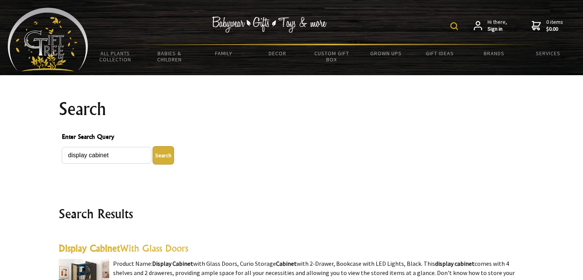  Describe the element at coordinates (292, 137) in the screenshot. I see `span: Enter Search Query` at that location.